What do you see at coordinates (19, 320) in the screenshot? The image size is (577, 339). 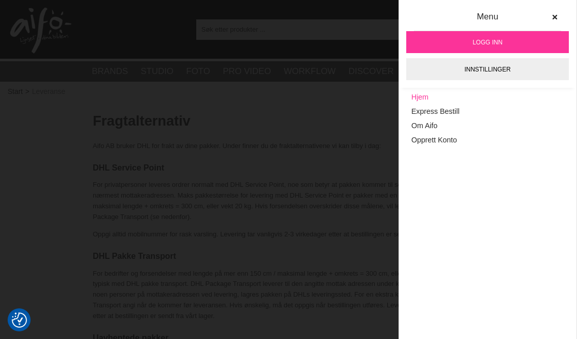 I see `img: Revisit consent button` at bounding box center [19, 320].